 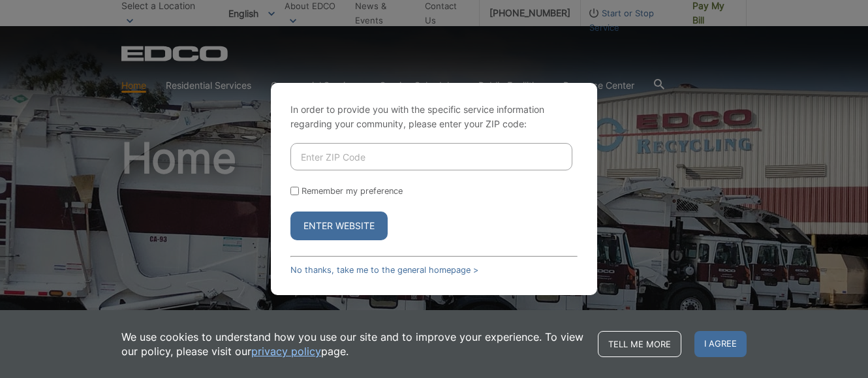 I want to click on label: Remember my preference, so click(x=352, y=190).